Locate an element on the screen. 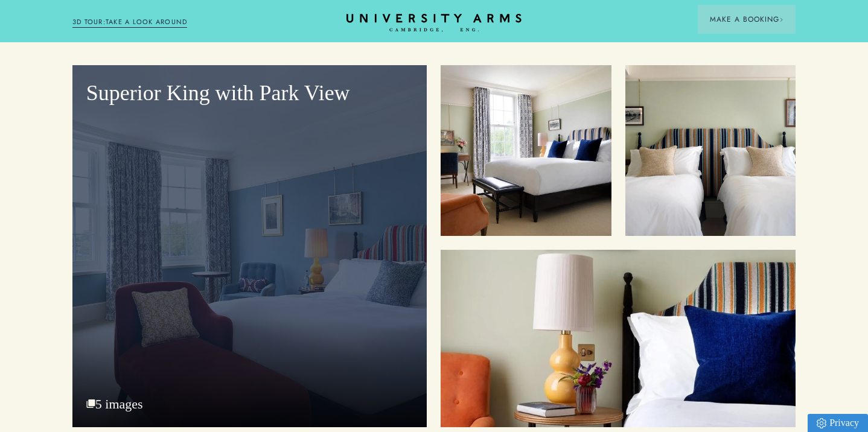 This screenshot has height=432, width=868. a: 3D TOUR:TAKE A LOOK AROUND is located at coordinates (130, 22).